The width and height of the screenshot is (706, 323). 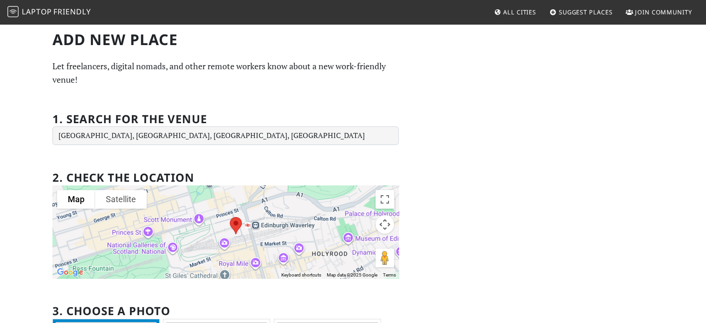 I want to click on span: All Cities, so click(x=520, y=12).